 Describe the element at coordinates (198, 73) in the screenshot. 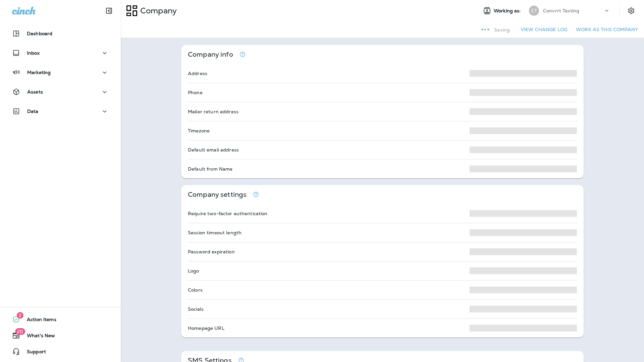

I see `p: Address` at that location.